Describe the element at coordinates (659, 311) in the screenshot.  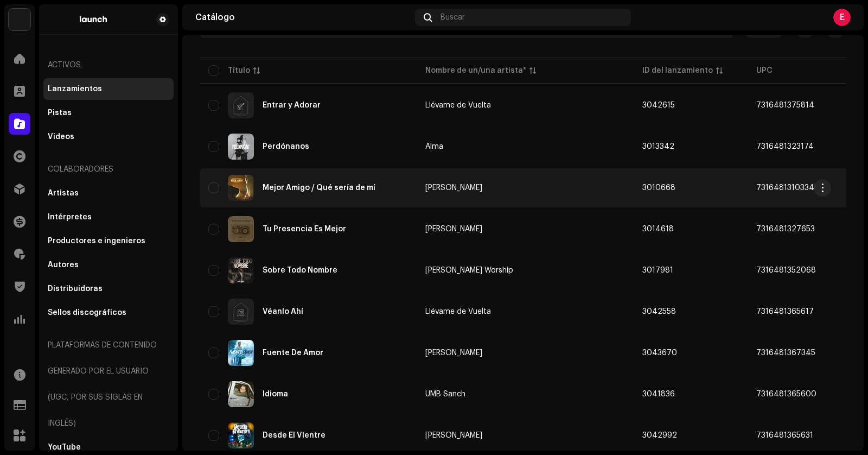
I see `span: 3042558` at that location.